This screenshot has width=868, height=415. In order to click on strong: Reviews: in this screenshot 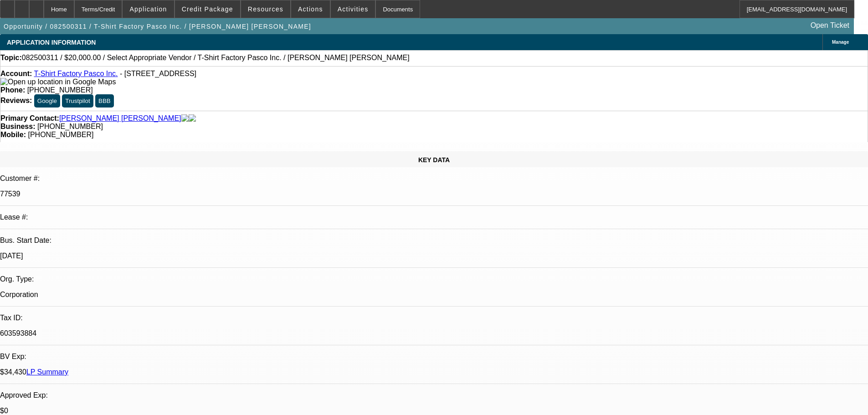, I will do `click(16, 101)`.